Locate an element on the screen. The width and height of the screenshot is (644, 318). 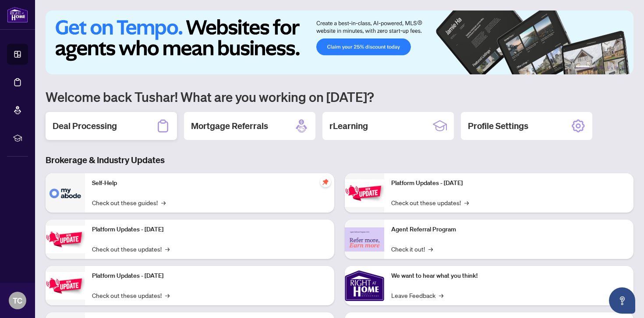
h3: Brokerage & Industry Updates is located at coordinates (340, 160).